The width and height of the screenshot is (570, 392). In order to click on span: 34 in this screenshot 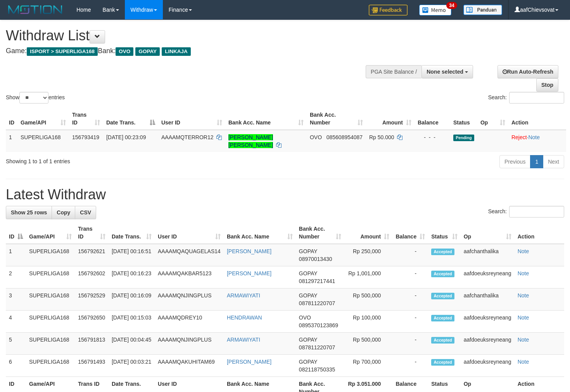, I will do `click(451, 6)`.